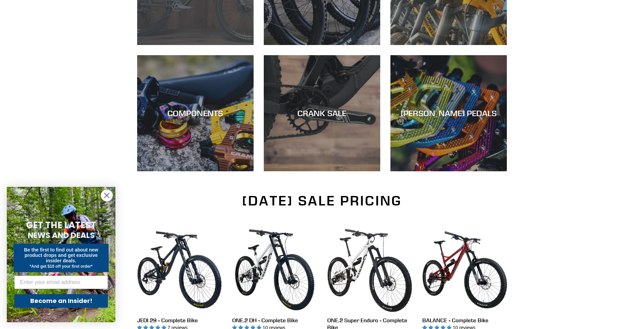 The height and width of the screenshot is (329, 644). I want to click on span: *And get $10 off your first order*, so click(61, 267).